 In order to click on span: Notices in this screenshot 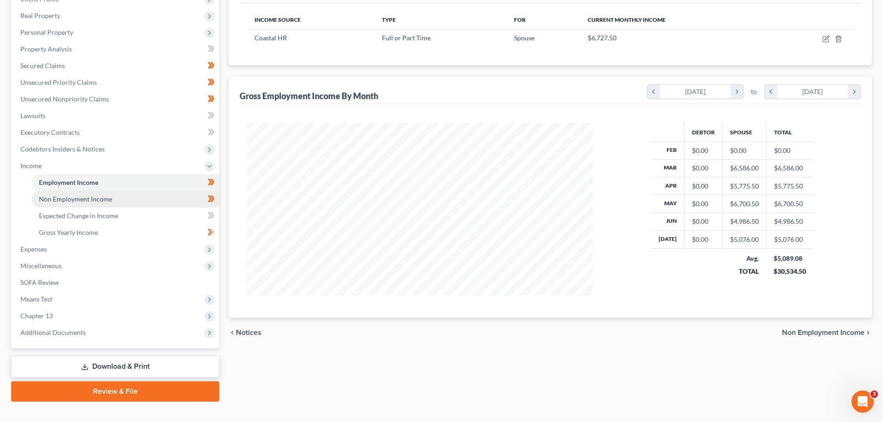, I will do `click(248, 333)`.